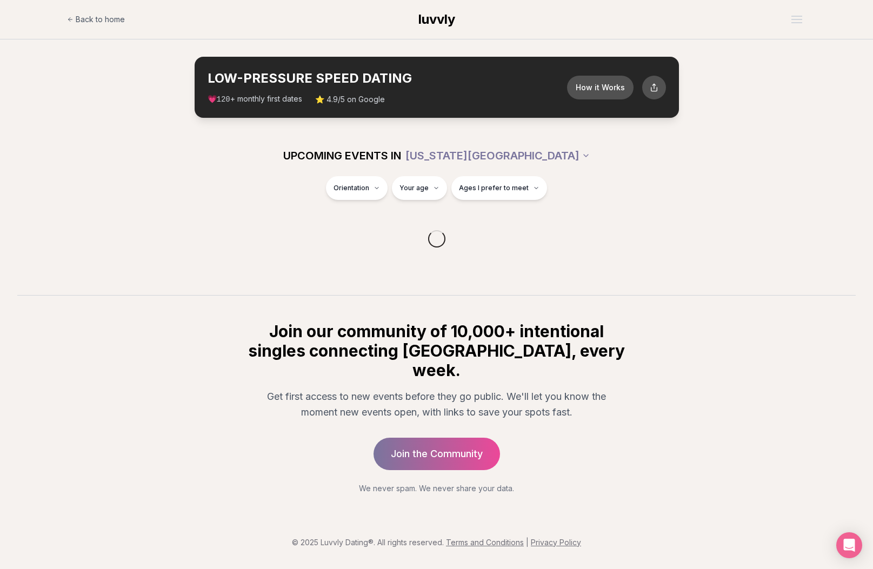 The height and width of the screenshot is (569, 873). I want to click on span: luvvly, so click(437, 19).